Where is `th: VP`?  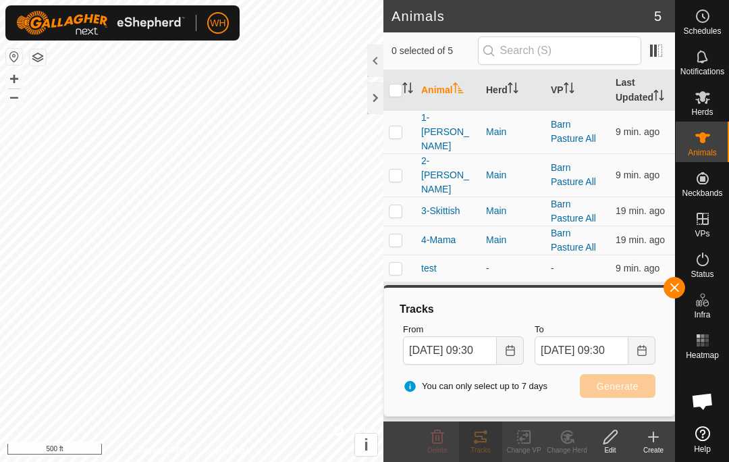
th: VP is located at coordinates (578, 90).